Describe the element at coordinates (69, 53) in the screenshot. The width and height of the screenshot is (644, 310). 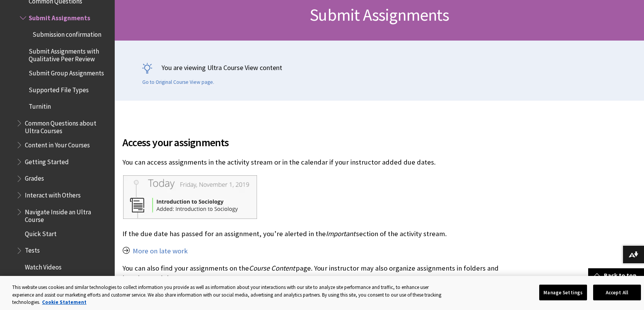
I see `span: Submit Assignments with Qualitative Peer Review` at that location.